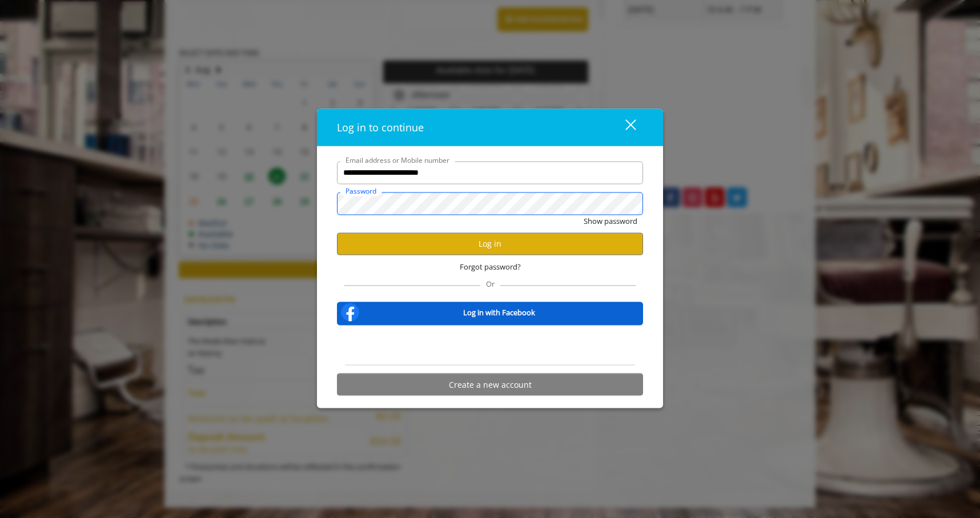  What do you see at coordinates (490, 266) in the screenshot?
I see `span: Forgot password?` at bounding box center [490, 266].